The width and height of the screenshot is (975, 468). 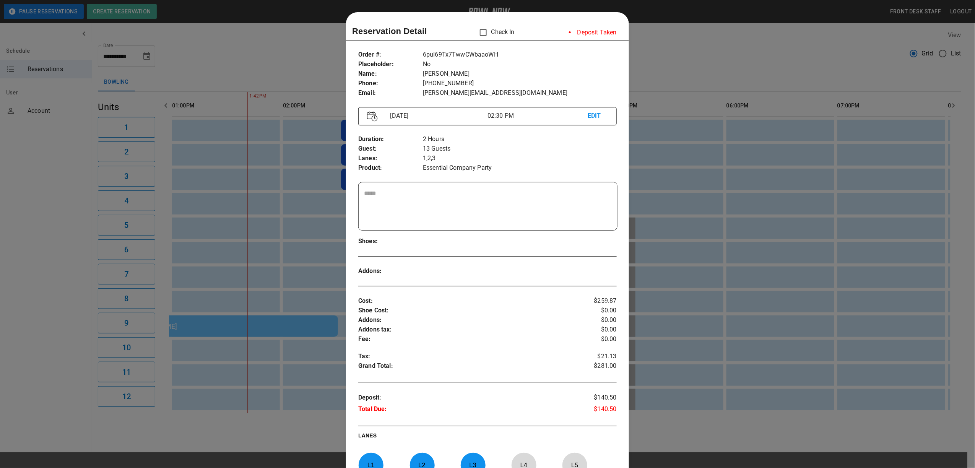 I want to click on li: Deposit Taken, so click(x=593, y=32).